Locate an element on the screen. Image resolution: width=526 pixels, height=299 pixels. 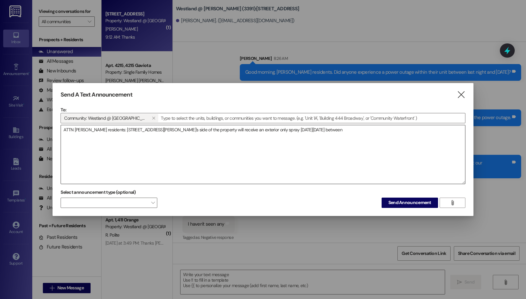
span: Send Announcement is located at coordinates (410, 203).